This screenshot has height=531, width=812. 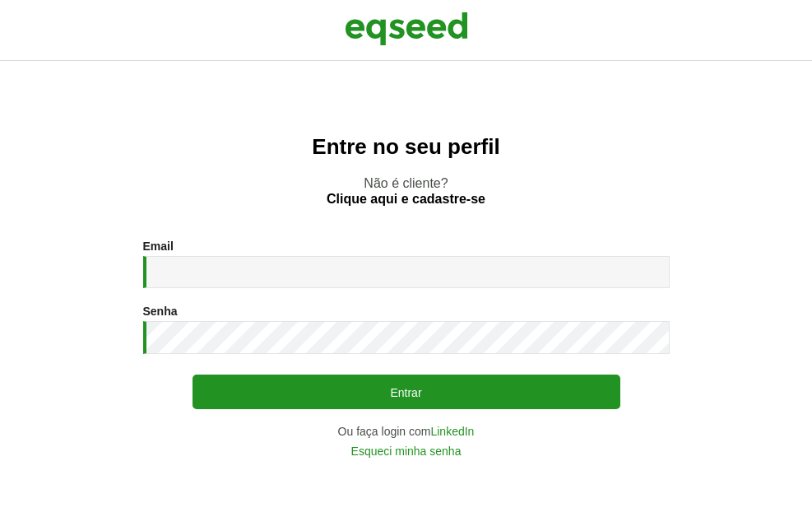 What do you see at coordinates (158, 246) in the screenshot?
I see `label: Email` at bounding box center [158, 246].